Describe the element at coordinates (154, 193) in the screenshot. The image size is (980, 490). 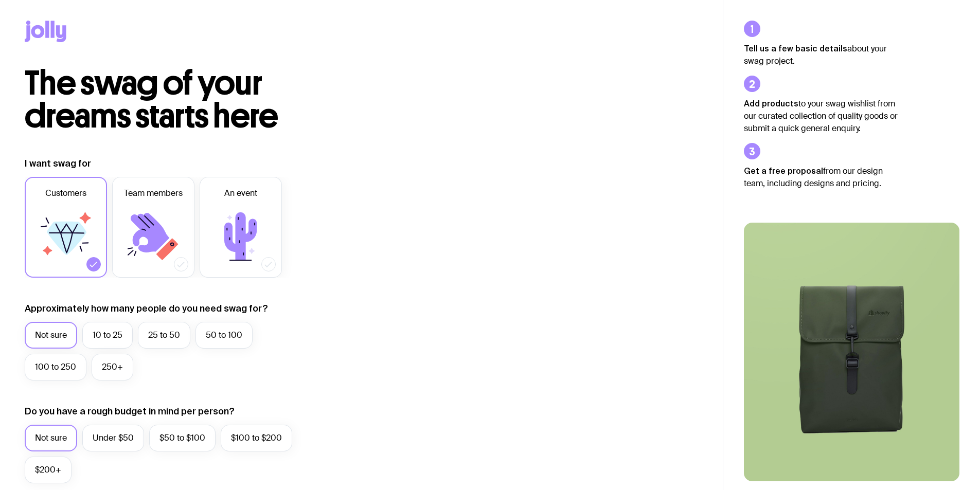
I see `span: Team members` at that location.